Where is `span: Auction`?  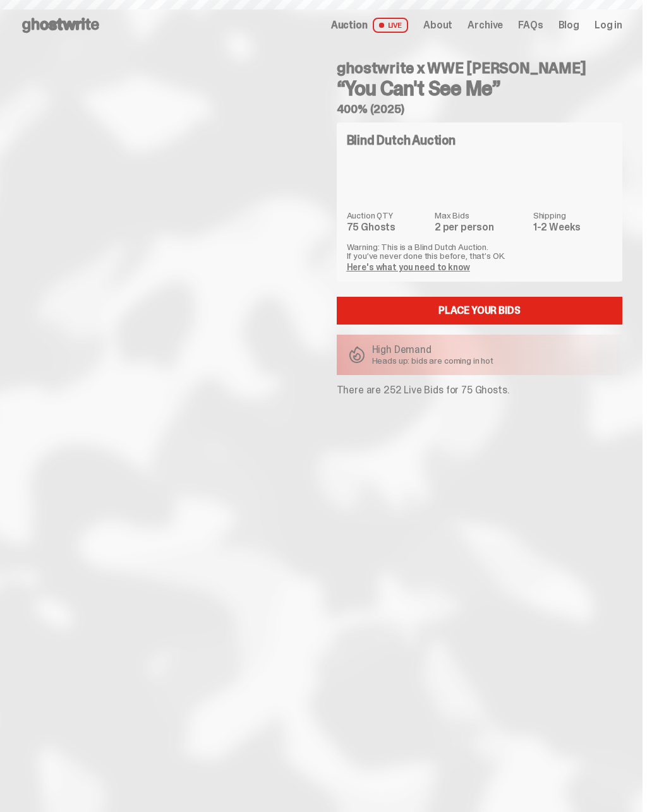
span: Auction is located at coordinates (349, 25).